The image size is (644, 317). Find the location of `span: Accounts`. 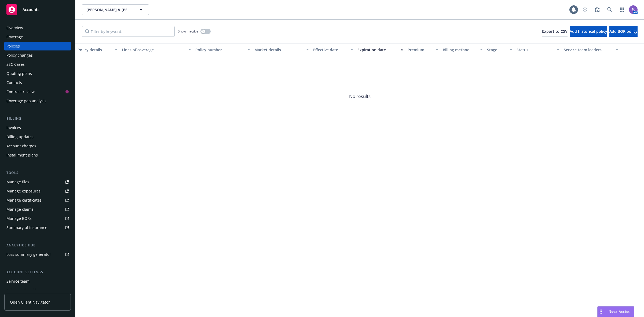

span: Accounts is located at coordinates (31, 10).